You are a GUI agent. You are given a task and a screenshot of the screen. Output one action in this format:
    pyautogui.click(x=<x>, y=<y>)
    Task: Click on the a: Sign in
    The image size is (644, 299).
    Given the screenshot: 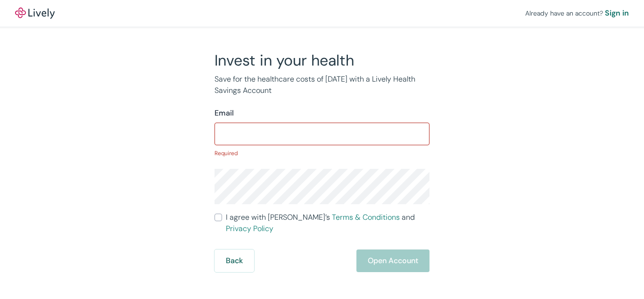 What is the action you would take?
    pyautogui.click(x=616, y=13)
    